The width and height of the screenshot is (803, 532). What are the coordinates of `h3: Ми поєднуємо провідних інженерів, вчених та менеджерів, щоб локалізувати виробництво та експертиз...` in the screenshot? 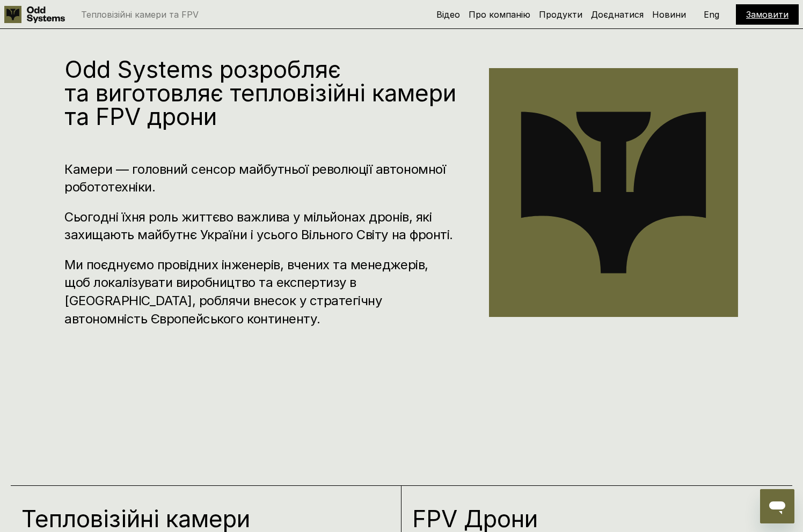 It's located at (260, 292).